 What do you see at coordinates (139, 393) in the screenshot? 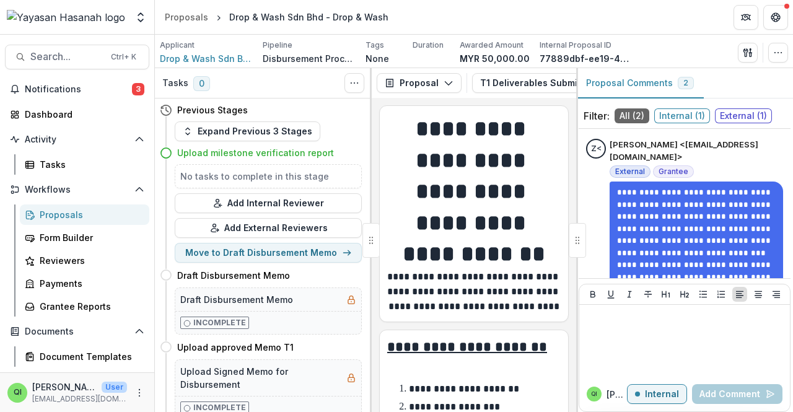
I see `button: More` at bounding box center [139, 393].